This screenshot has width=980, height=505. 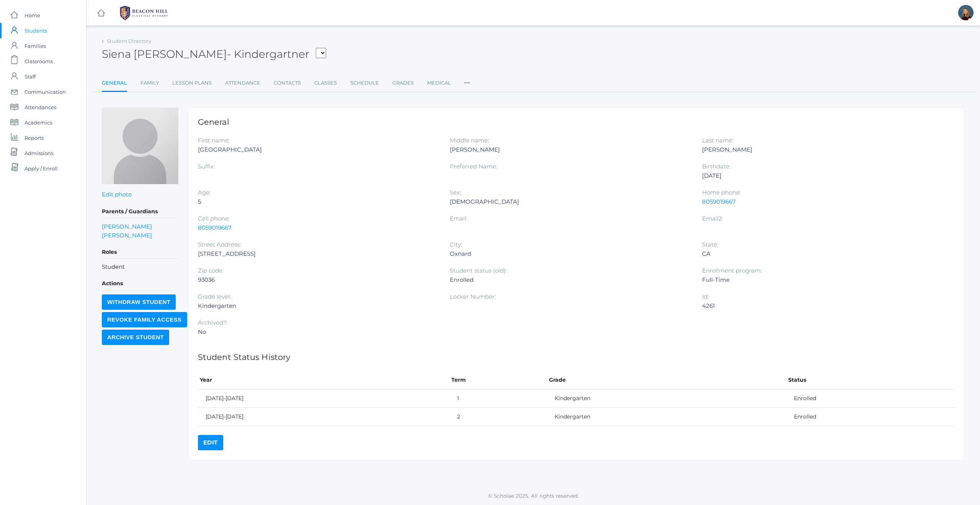 I want to click on span: Communication, so click(x=45, y=92).